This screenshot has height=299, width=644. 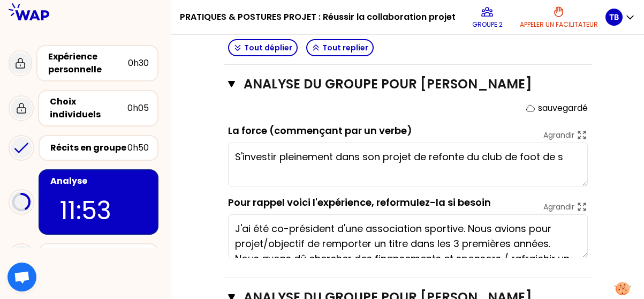 What do you see at coordinates (138, 148) in the screenshot?
I see `div: 0h50` at bounding box center [138, 148].